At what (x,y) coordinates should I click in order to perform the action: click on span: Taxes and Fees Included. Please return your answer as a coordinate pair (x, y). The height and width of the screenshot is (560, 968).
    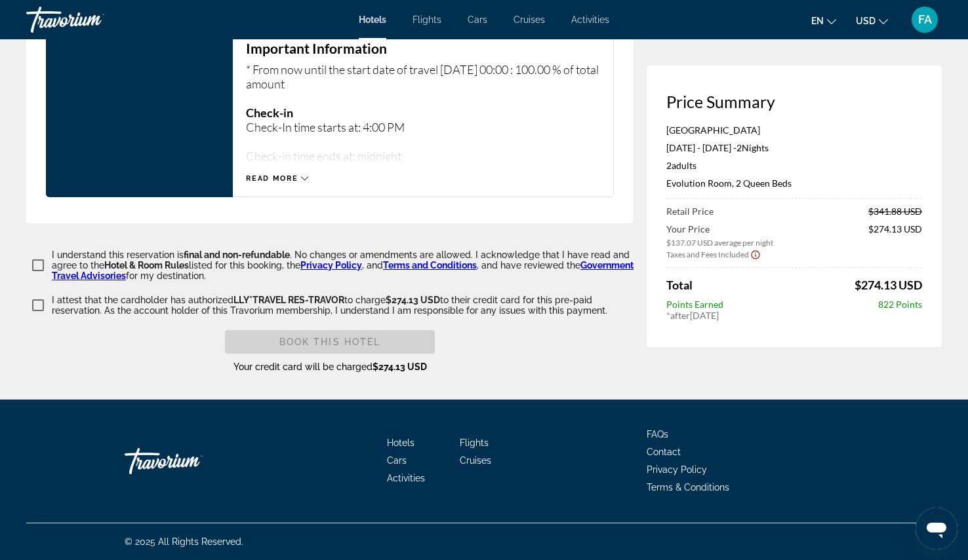
    Looking at the image, I should click on (708, 254).